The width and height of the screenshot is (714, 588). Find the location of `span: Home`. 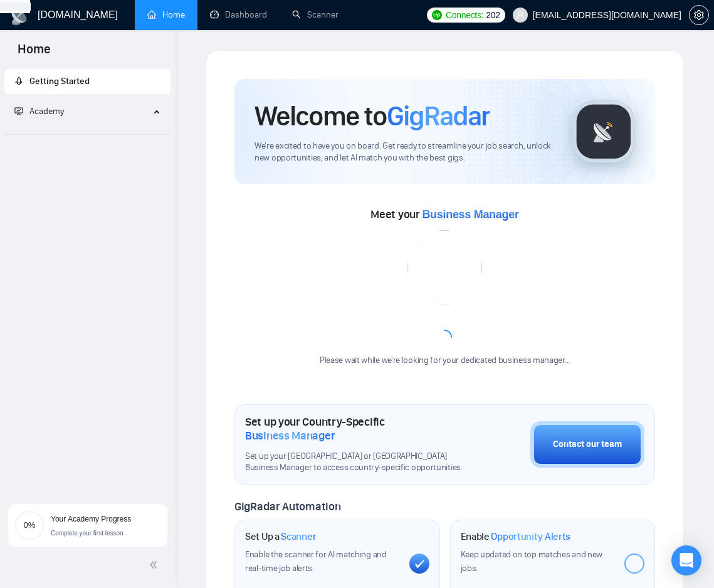

span: Home is located at coordinates (34, 53).